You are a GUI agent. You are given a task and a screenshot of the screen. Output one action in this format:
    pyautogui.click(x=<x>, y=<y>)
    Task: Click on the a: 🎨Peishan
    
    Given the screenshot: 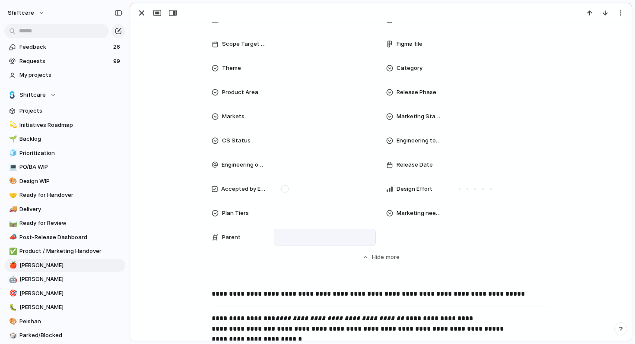 What is the action you would take?
    pyautogui.click(x=65, y=322)
    